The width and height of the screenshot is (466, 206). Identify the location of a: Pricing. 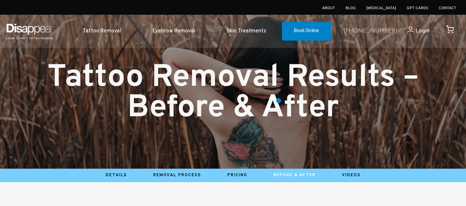
(237, 176).